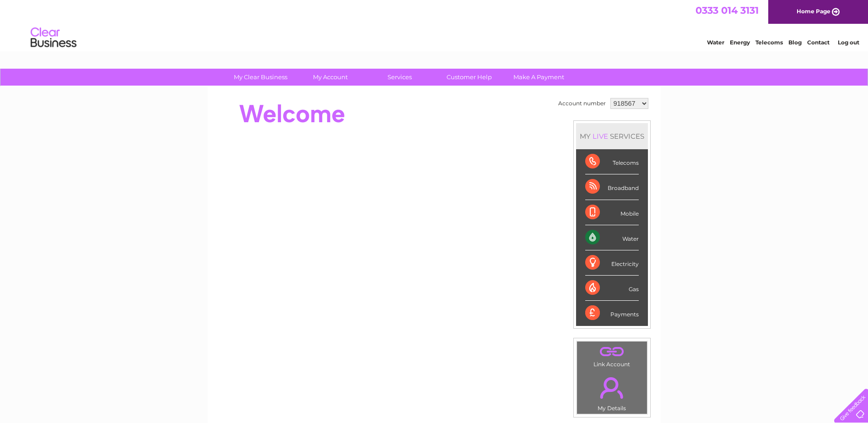 This screenshot has width=868, height=423. Describe the element at coordinates (612, 237) in the screenshot. I see `div: Water` at that location.